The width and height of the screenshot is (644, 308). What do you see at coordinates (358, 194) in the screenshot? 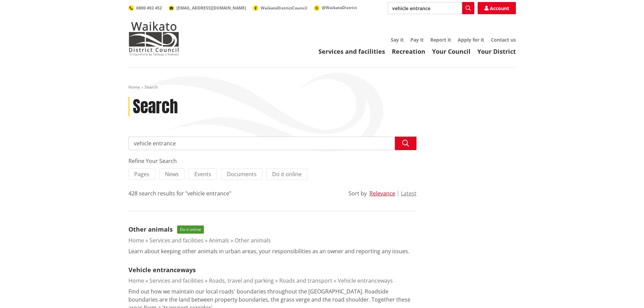
I see `div: Sort by` at bounding box center [358, 194].